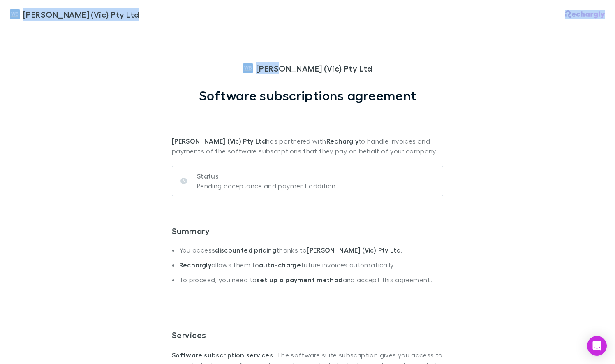 This screenshot has height=364, width=615. What do you see at coordinates (597, 346) in the screenshot?
I see `div: Open Intercom Messenger` at bounding box center [597, 346].